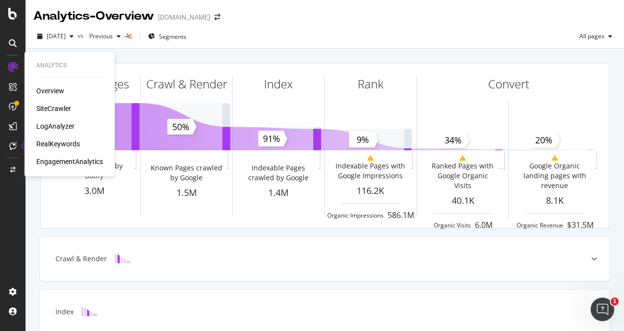 The height and width of the screenshot is (331, 624). What do you see at coordinates (596, 36) in the screenshot?
I see `button: All pages` at bounding box center [596, 36].